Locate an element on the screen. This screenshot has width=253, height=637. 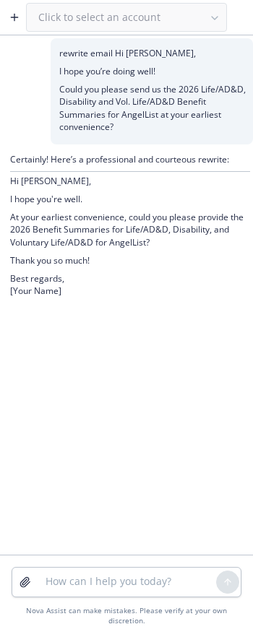
p: I hope you're well. is located at coordinates (130, 199).